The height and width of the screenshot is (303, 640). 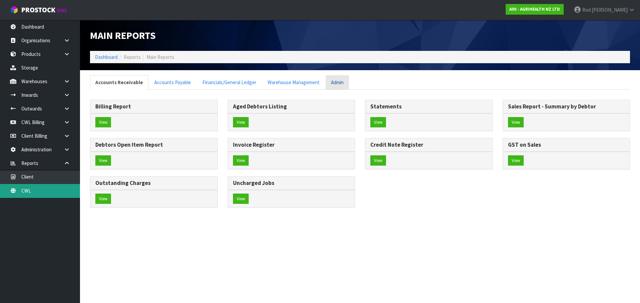 I want to click on a: A00 - AGRIHEALTH NZ LTD, so click(x=534, y=9).